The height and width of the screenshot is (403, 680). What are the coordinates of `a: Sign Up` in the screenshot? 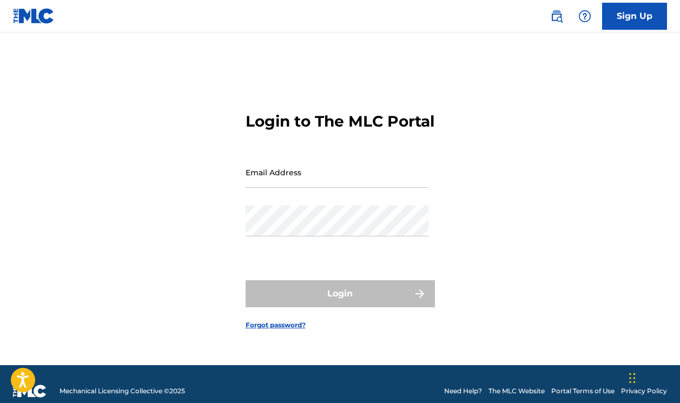 It's located at (634, 16).